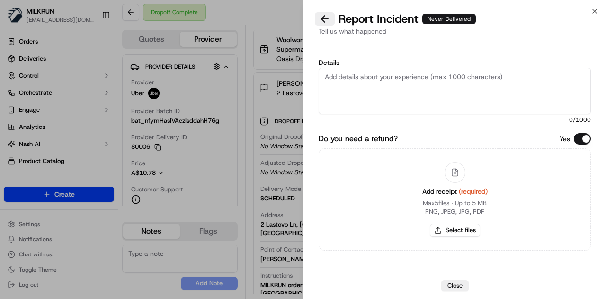 This screenshot has width=606, height=299. Describe the element at coordinates (455, 191) in the screenshot. I see `span: Add receipt` at that location.